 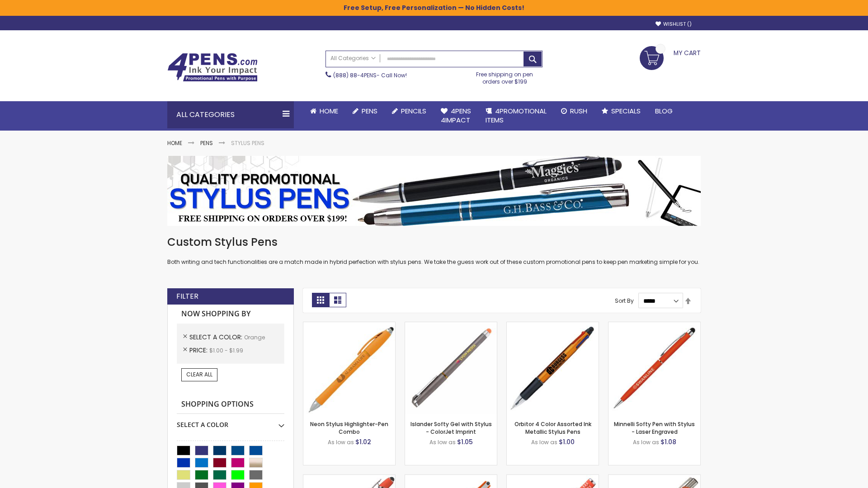 What do you see at coordinates (248, 143) in the screenshot?
I see `strong: Stylus Pens` at bounding box center [248, 143].